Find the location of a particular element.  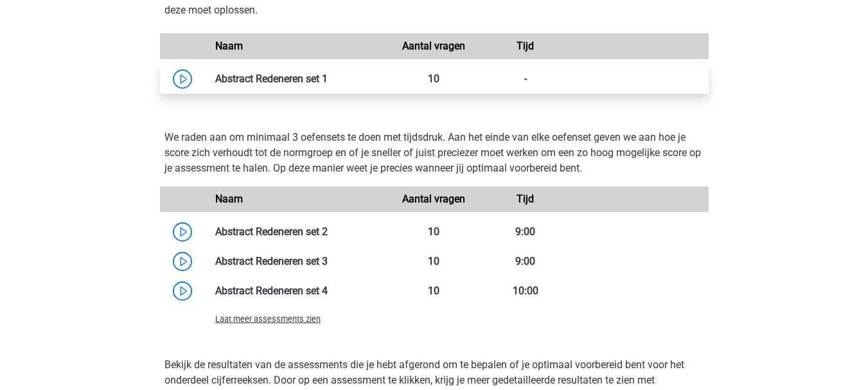

div: Abstract Redeneren set 3 is located at coordinates (297, 262).